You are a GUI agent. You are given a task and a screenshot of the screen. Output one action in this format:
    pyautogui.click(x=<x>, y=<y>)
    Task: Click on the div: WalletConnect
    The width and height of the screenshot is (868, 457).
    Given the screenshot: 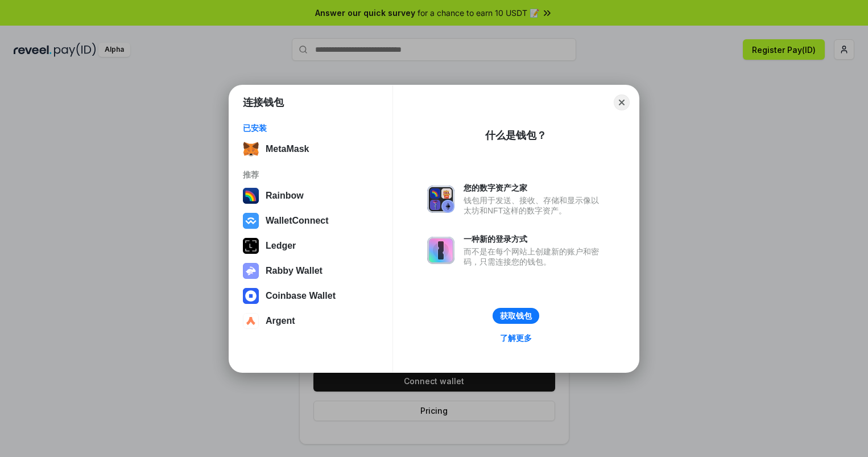 What is the action you would take?
    pyautogui.click(x=297, y=221)
    